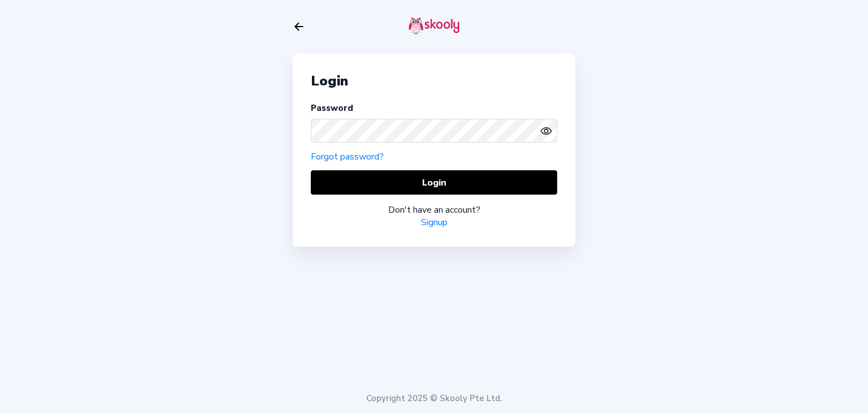 This screenshot has height=413, width=868. I want to click on a: Signup, so click(434, 222).